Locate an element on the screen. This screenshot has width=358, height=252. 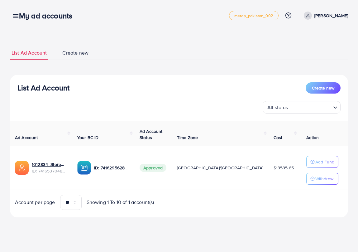
p: Add Fund is located at coordinates (325, 162).